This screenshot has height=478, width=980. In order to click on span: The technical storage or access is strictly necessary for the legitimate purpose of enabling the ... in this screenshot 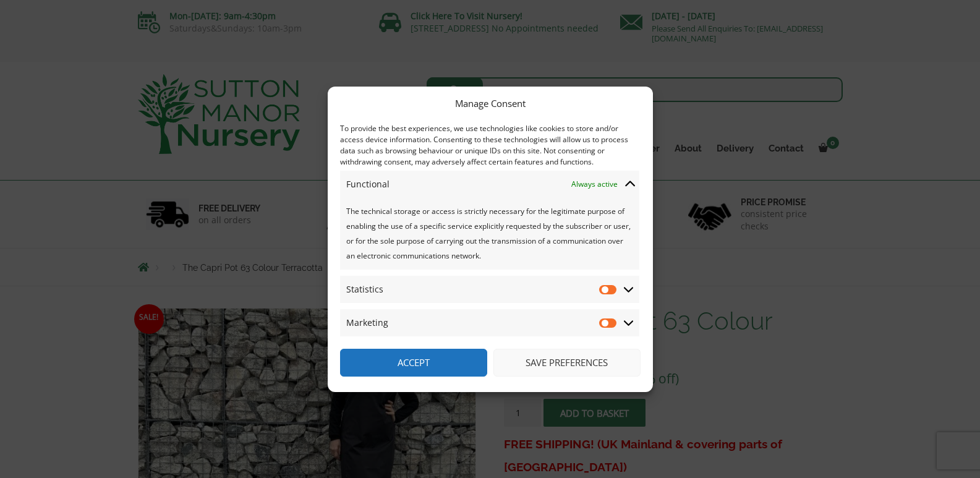, I will do `click(488, 233)`.